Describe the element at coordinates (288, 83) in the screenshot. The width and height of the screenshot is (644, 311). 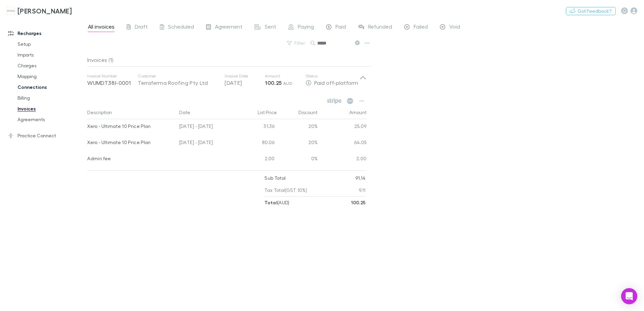
I see `span: AUD` at that location.